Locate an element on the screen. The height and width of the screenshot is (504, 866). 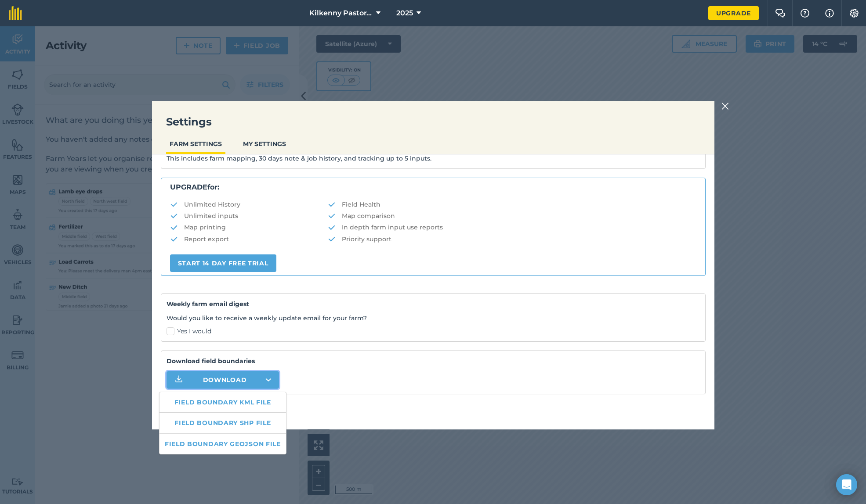
button: MY SETTINGS is located at coordinates (264, 144).